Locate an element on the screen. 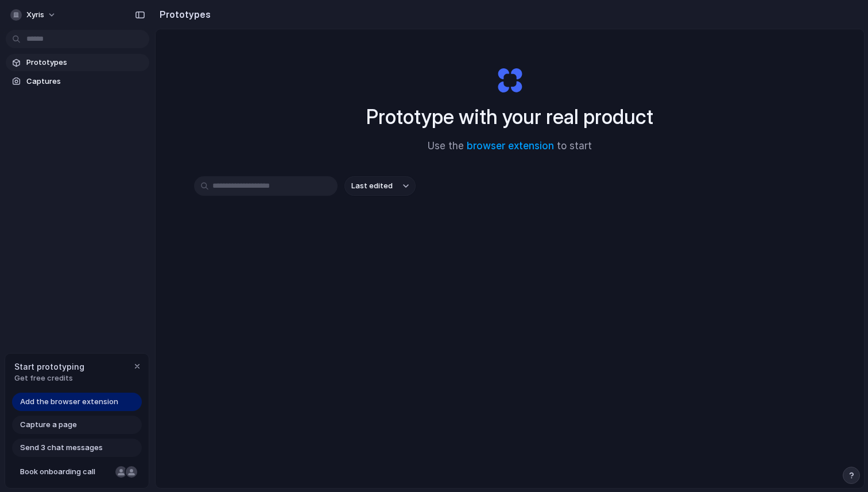  div: Christian Iacullo is located at coordinates (132, 472).